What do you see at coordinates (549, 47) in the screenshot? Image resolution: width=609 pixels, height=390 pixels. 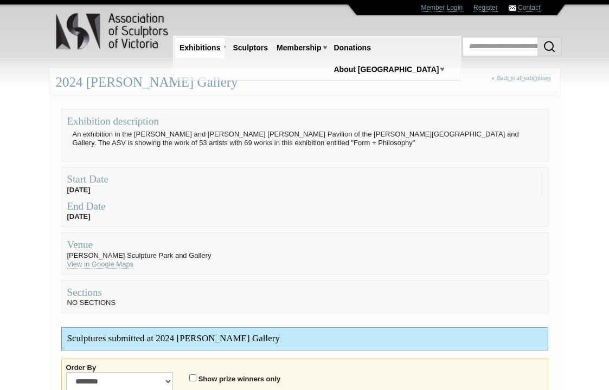 I see `img: Search` at bounding box center [549, 47].